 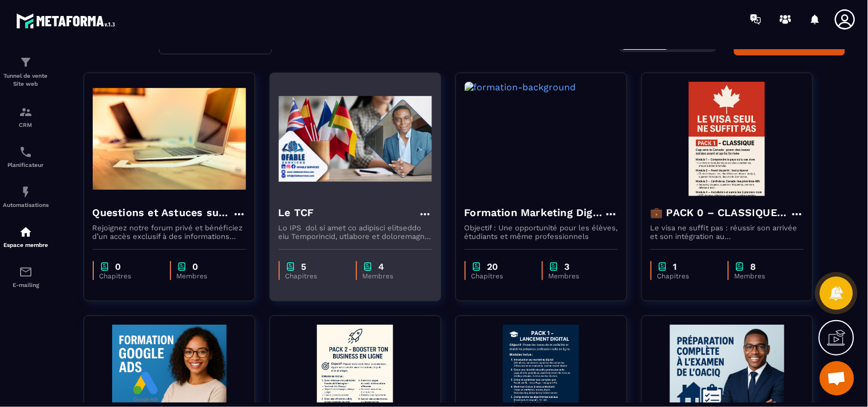 What do you see at coordinates (567, 267) in the screenshot?
I see `p: 3` at bounding box center [567, 267].